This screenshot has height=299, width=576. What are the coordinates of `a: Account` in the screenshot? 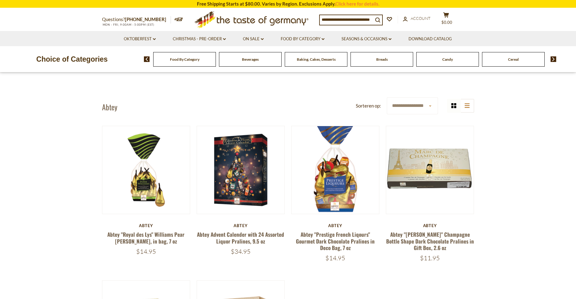 It's located at (416, 19).